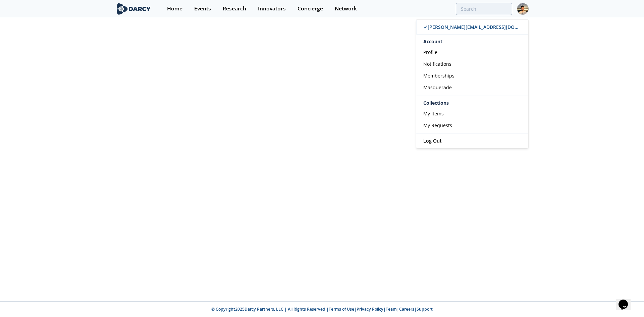 This screenshot has height=317, width=644. I want to click on a: My Items, so click(472, 113).